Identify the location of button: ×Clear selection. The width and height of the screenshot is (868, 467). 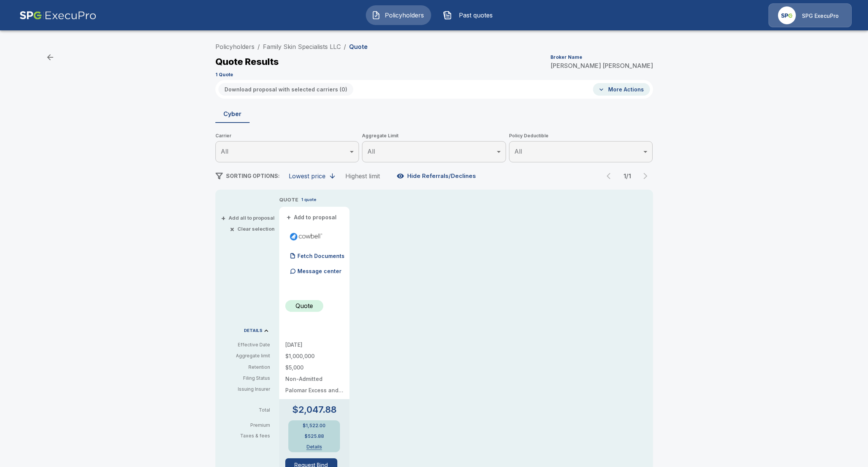
(253, 229).